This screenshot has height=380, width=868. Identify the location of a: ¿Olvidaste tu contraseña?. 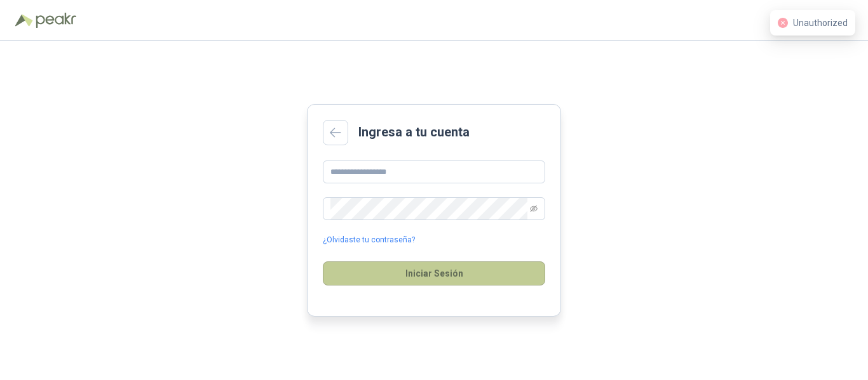
(368, 240).